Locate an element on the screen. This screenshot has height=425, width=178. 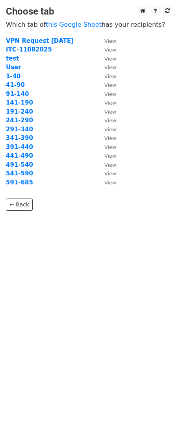
strong: 1-40 is located at coordinates (13, 76).